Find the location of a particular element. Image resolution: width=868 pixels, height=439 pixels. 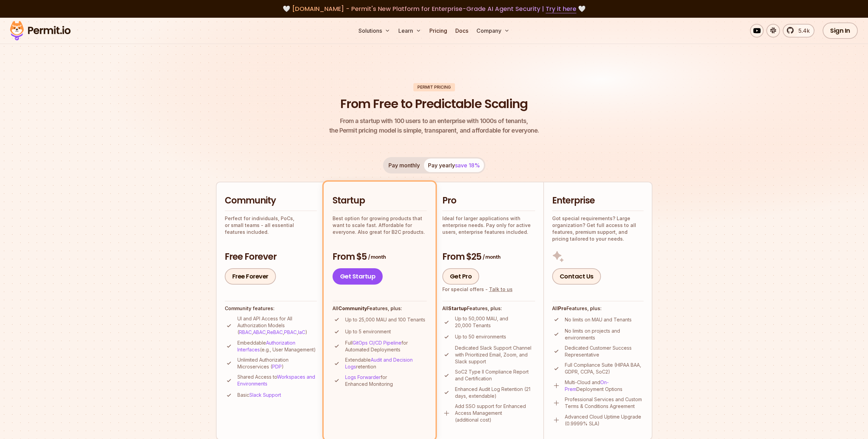

button: Solutions is located at coordinates (374, 31).